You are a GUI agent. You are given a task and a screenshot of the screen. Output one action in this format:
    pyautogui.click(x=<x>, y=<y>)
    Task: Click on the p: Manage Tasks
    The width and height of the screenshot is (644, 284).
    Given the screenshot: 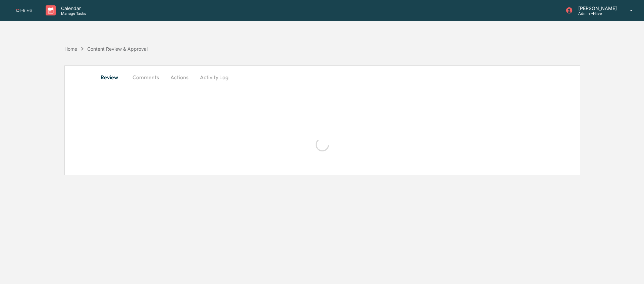 What is the action you would take?
    pyautogui.click(x=73, y=13)
    